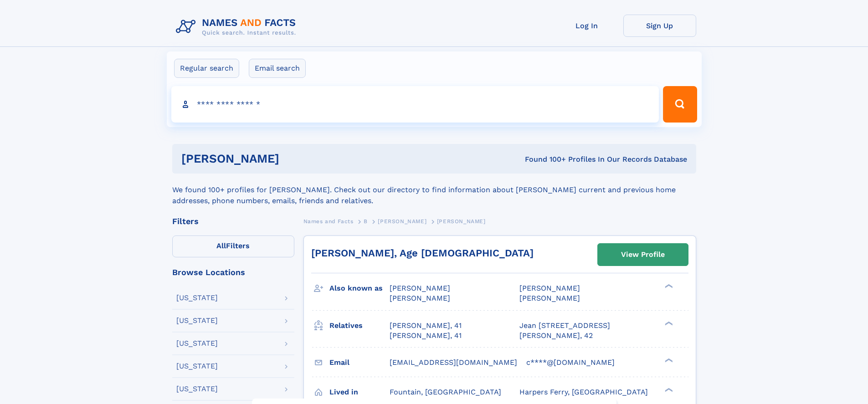  What do you see at coordinates (233, 272) in the screenshot?
I see `div: Browse Locations` at bounding box center [233, 272].